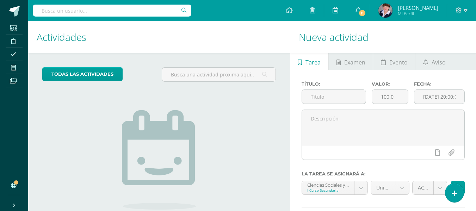 The width and height of the screenshot is (476, 211). Describe the element at coordinates (351, 62) in the screenshot. I see `a: Examen` at that location.